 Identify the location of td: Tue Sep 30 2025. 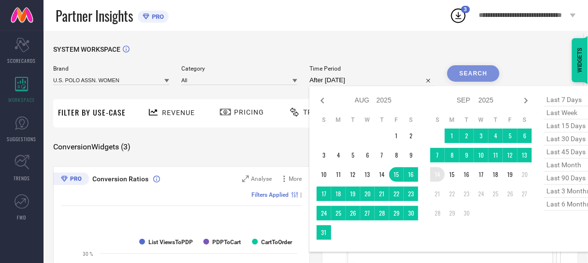
(467, 213).